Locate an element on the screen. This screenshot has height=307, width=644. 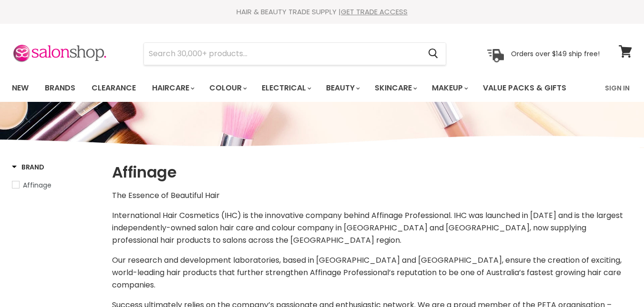
a: Beauty is located at coordinates (343, 88).